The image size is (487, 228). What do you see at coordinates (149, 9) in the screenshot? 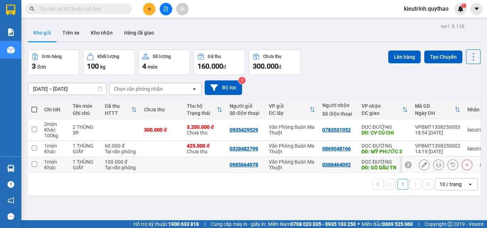
I see `button: plus` at bounding box center [149, 9].